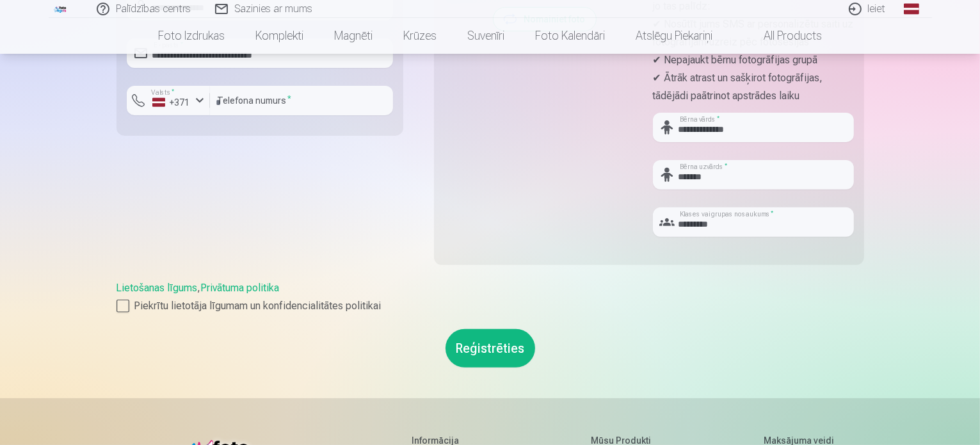 This screenshot has width=980, height=445. I want to click on a: Foto kalendāri, so click(569, 36).